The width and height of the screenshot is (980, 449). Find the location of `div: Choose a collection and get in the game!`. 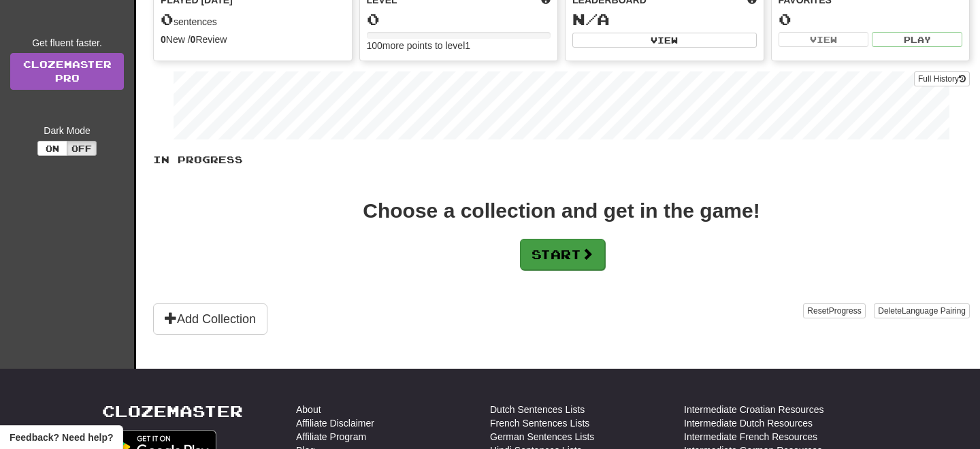

div: Choose a collection and get in the game! is located at coordinates (561, 211).